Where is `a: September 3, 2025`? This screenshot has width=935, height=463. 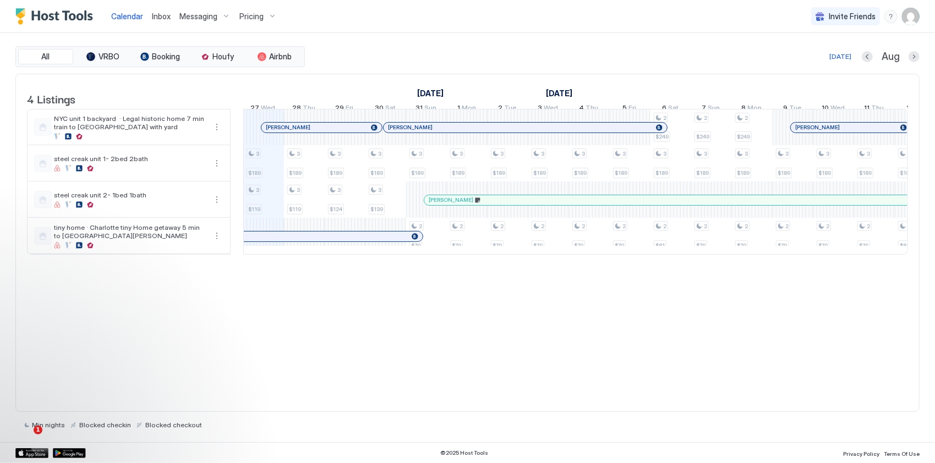 a: September 3, 2025 is located at coordinates (548, 109).